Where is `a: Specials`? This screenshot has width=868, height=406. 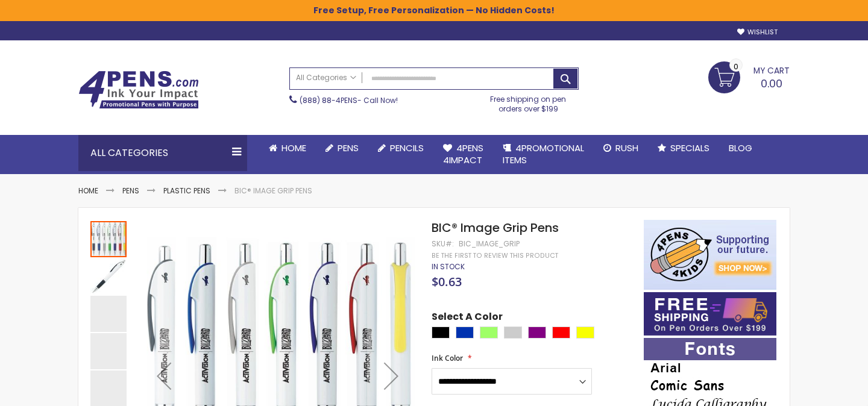 a: Specials is located at coordinates (683, 148).